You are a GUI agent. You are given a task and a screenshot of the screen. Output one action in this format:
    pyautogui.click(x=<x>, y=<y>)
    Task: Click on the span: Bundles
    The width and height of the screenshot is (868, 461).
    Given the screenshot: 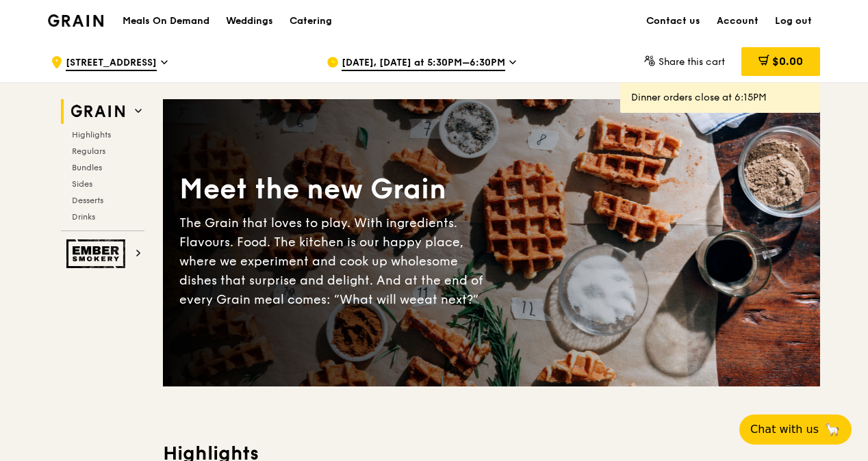 What is the action you would take?
    pyautogui.click(x=87, y=168)
    